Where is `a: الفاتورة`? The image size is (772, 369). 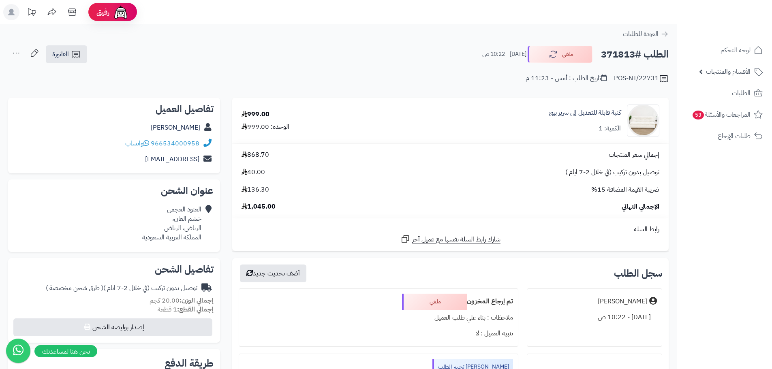
a: الفاتورة is located at coordinates (66, 54).